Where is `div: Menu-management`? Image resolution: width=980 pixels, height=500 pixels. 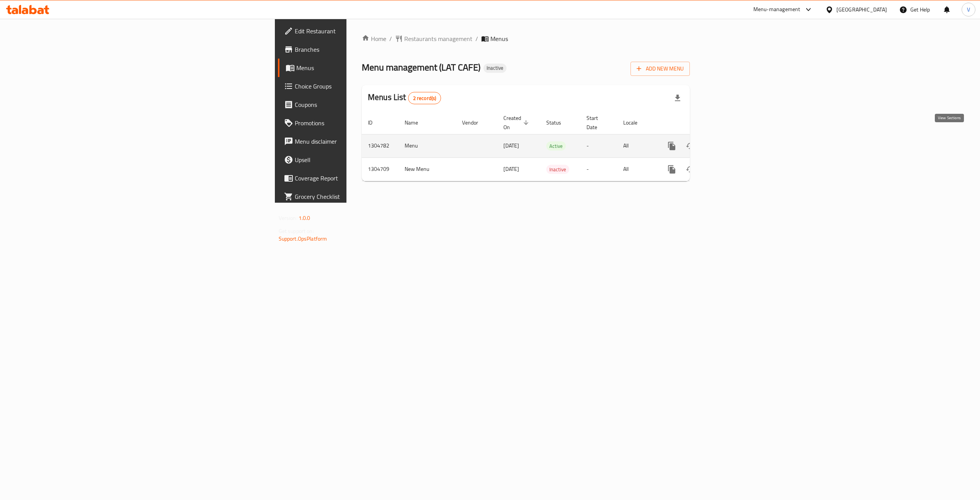
div: Menu-management is located at coordinates (777, 10).